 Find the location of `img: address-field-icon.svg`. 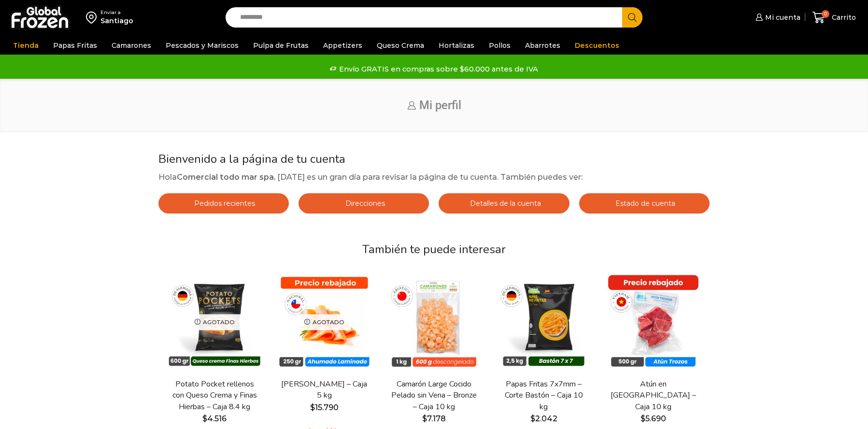

img: address-field-icon.svg is located at coordinates (93, 17).